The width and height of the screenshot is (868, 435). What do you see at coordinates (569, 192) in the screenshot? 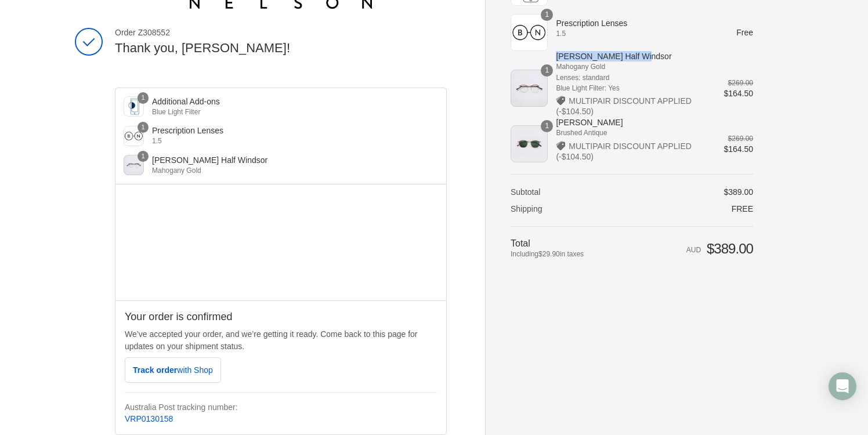
I see `th: Subtotal` at bounding box center [569, 192].